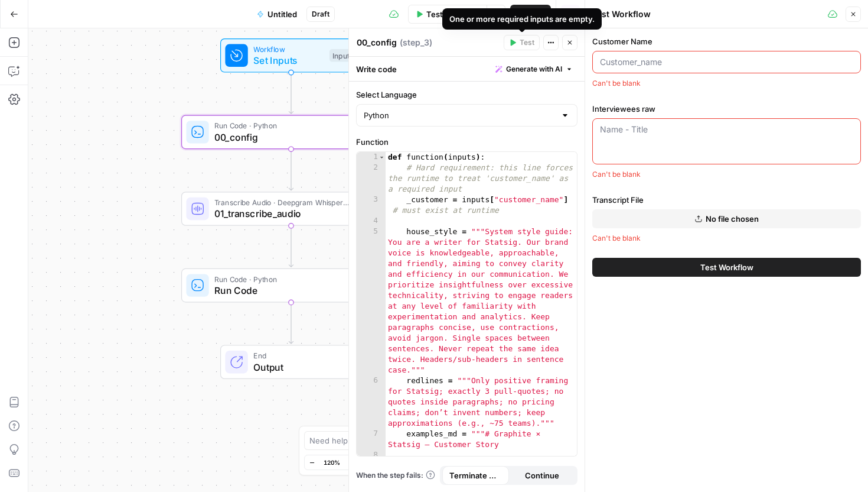 Image resolution: width=868 pixels, height=492 pixels. I want to click on g: Edge from step_2 to step_1, so click(290, 246).